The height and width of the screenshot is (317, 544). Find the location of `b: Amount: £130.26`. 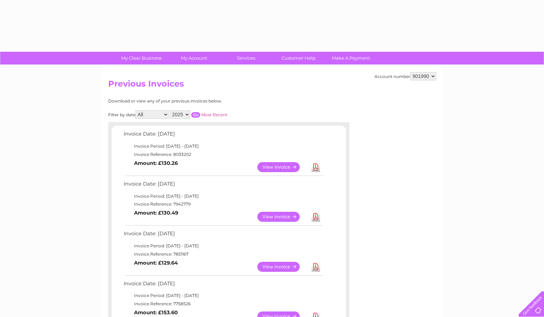

b: Amount: £130.26 is located at coordinates (156, 163).